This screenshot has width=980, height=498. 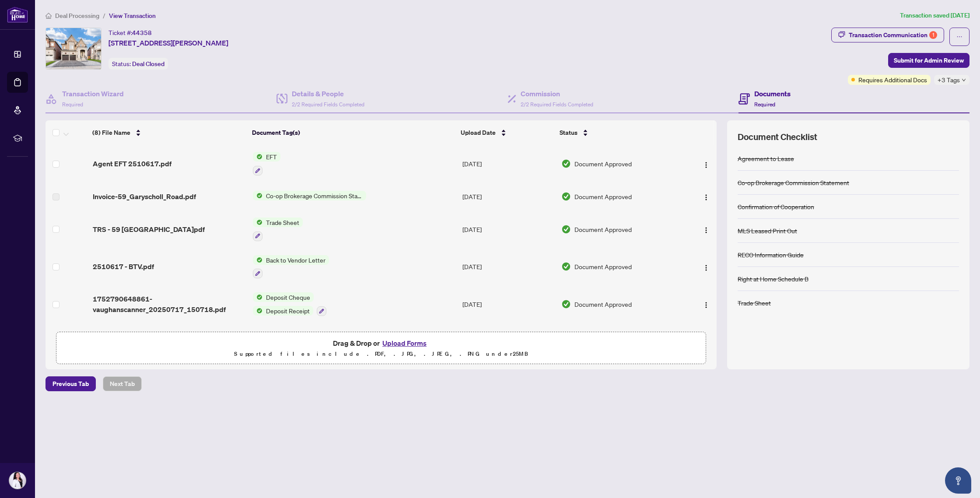 I want to click on div: Right at Home Schedule B, so click(x=773, y=278).